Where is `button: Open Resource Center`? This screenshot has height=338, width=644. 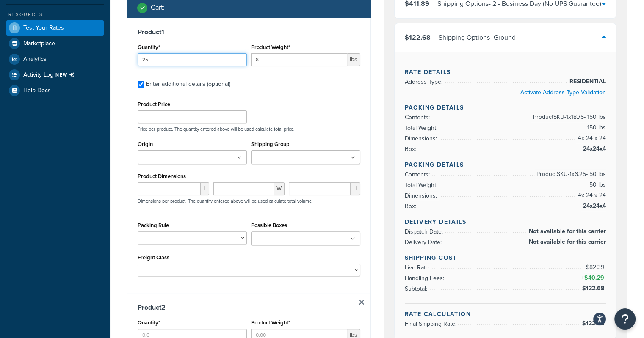
button: Open Resource Center is located at coordinates (625, 319).